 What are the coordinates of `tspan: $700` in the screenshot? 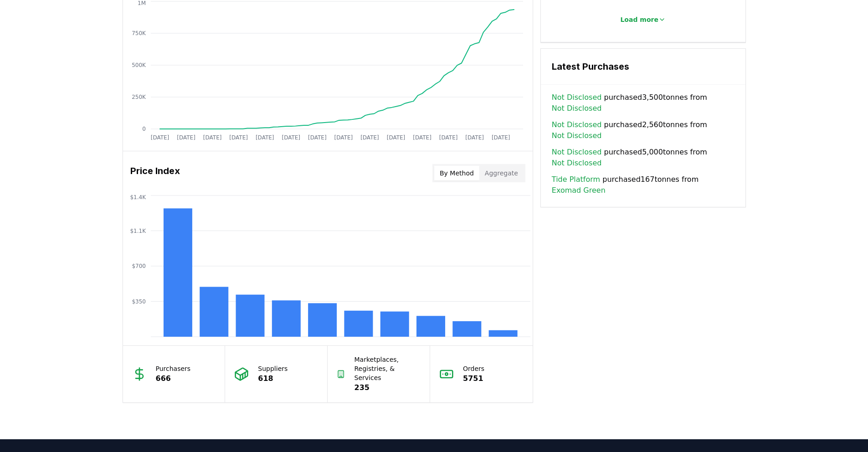 It's located at (139, 266).